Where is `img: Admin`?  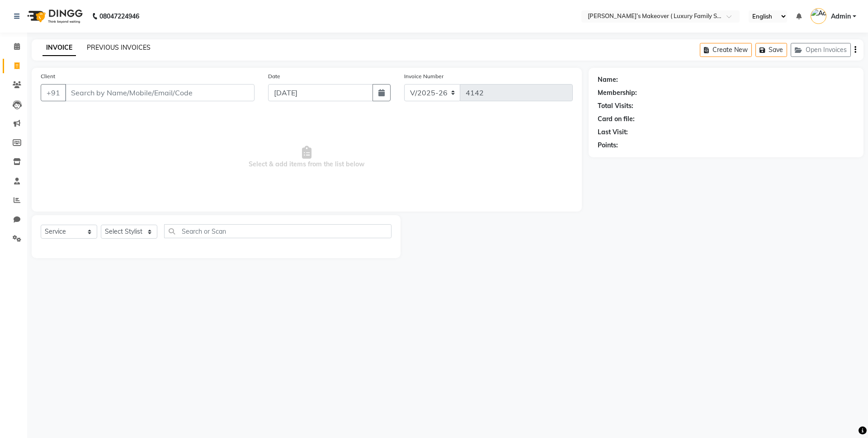
img: Admin is located at coordinates (818, 16).